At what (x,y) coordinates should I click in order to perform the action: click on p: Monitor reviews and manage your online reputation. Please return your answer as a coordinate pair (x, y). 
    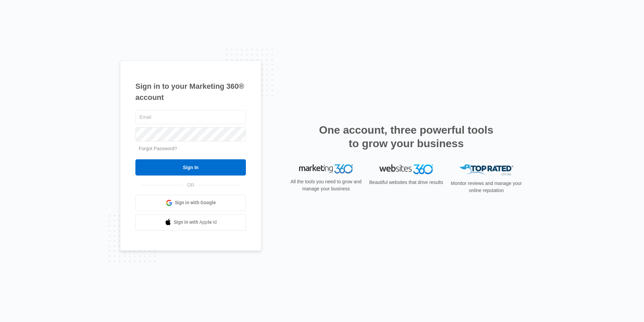
    Looking at the image, I should click on (486, 187).